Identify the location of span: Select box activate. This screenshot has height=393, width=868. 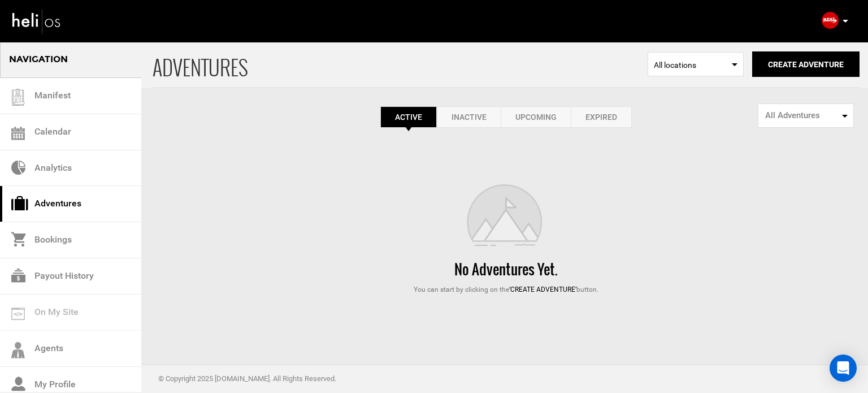
(696, 64).